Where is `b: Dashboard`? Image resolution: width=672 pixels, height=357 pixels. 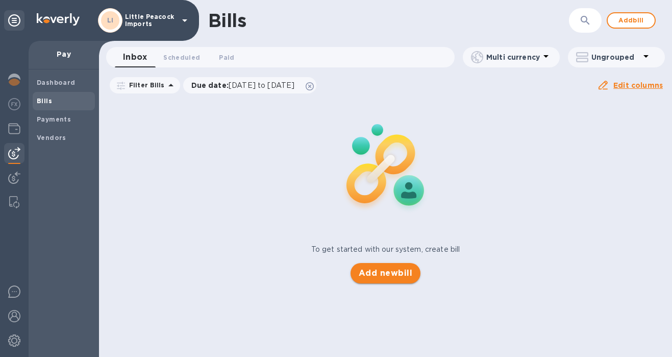 b: Dashboard is located at coordinates (56, 82).